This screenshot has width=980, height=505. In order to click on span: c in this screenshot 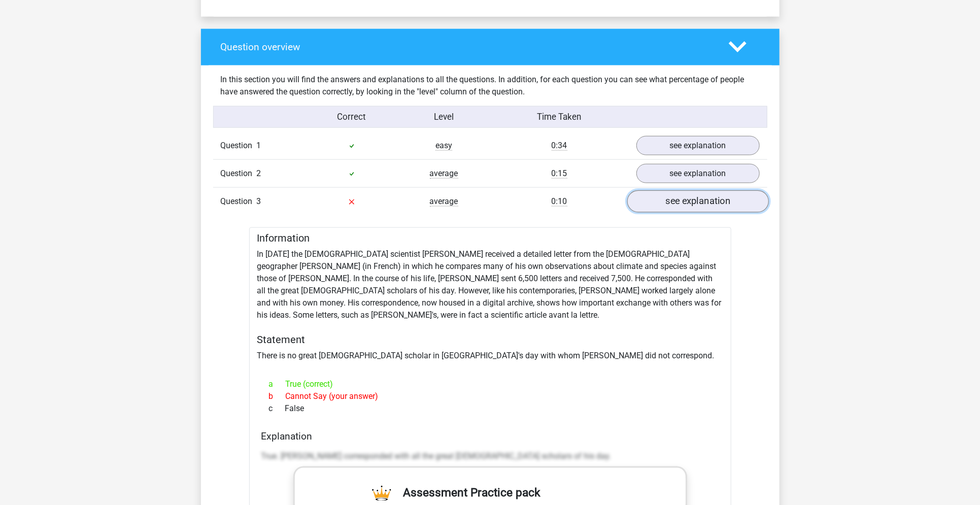, I will do `click(277, 408)`.